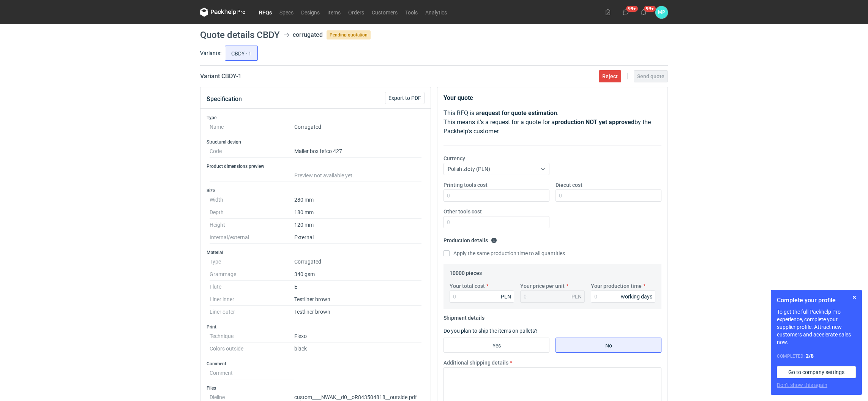  Describe the element at coordinates (356, 12) in the screenshot. I see `a: Orders` at that location.